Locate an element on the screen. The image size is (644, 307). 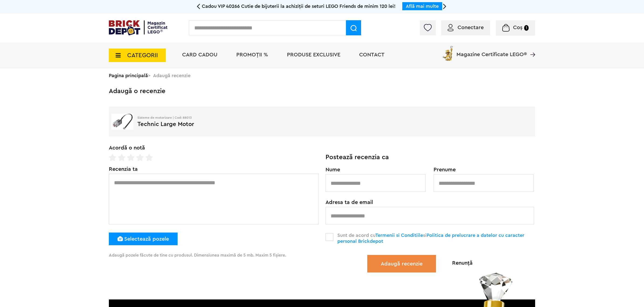
a: PROMOȚII % is located at coordinates (253, 55).